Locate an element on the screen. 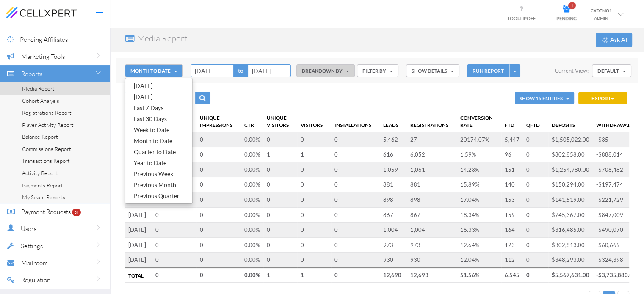 The width and height of the screenshot is (644, 294). span: 3 is located at coordinates (76, 212).